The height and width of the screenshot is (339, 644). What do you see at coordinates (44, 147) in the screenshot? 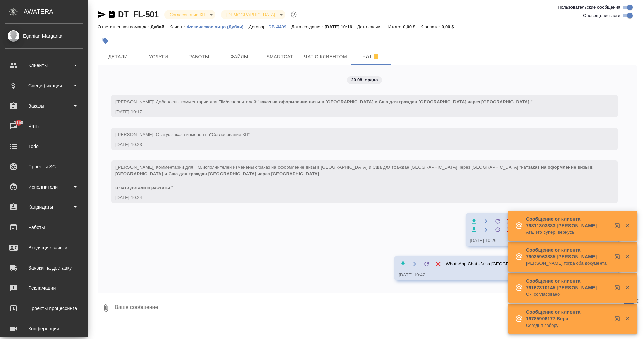
I see `a: Todo` at bounding box center [44, 147].